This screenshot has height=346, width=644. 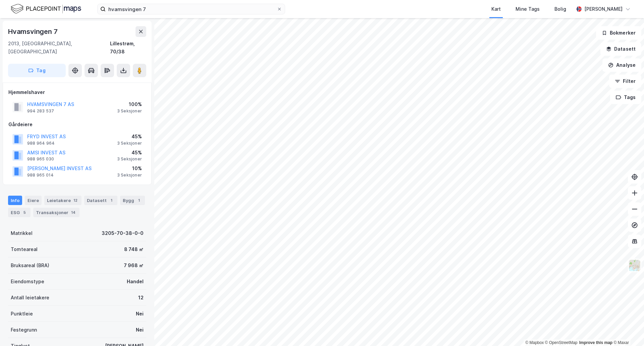 I want to click on div: Matrikkel, so click(x=22, y=233).